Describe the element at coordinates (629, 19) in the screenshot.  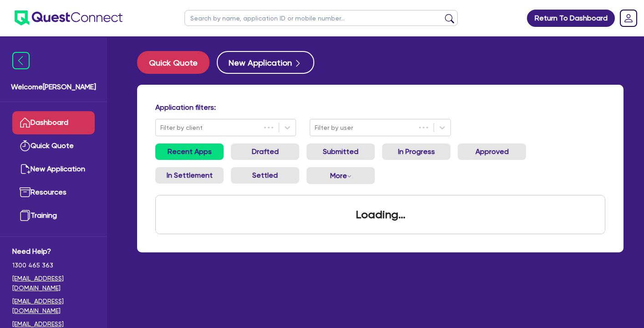
I see `a: Dropdown toggle` at that location.